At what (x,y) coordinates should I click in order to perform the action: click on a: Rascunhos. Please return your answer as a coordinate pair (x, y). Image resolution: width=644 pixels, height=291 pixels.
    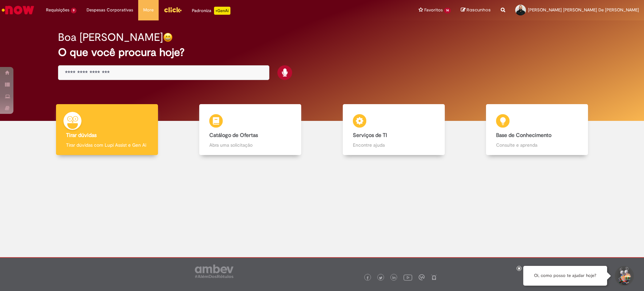
    Looking at the image, I should click on (476, 10).